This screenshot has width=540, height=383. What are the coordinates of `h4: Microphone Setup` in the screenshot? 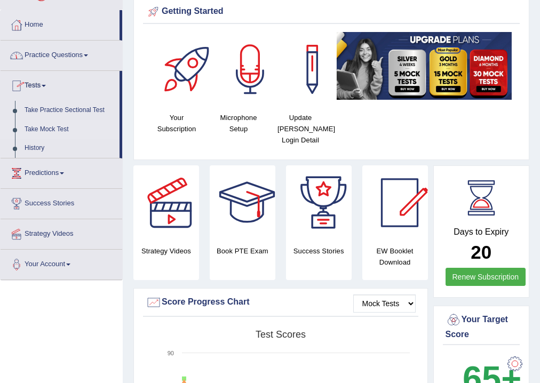 It's located at (239, 123).